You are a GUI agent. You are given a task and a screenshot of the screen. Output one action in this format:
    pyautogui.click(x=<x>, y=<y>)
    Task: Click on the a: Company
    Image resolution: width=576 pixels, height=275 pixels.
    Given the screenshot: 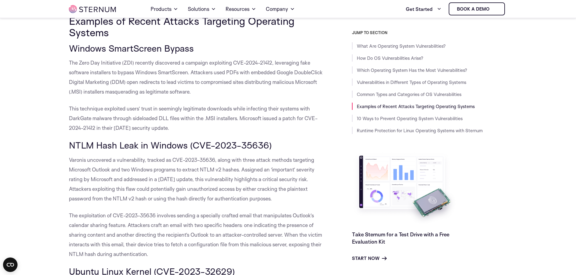 What is the action you would take?
    pyautogui.click(x=280, y=9)
    